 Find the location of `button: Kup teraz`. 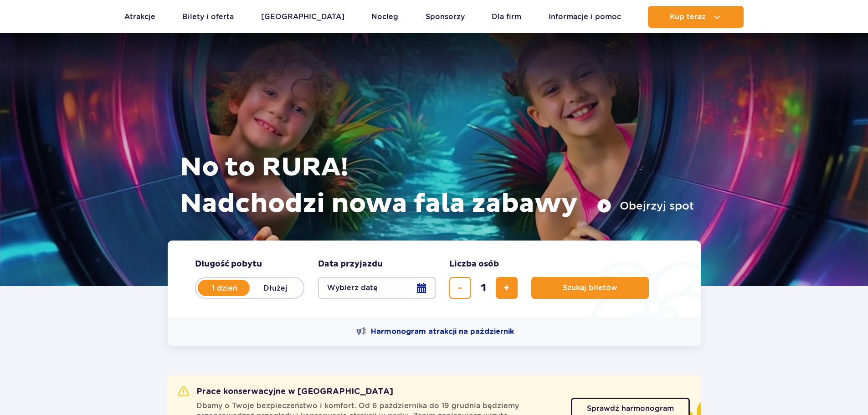

button: Kup teraz is located at coordinates (695, 17).